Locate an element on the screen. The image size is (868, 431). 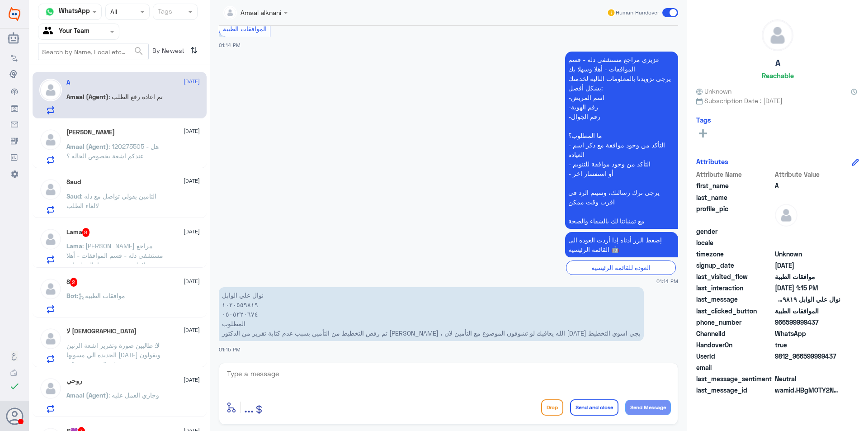
span: : 120275505 - هل عندكم اشعة بخصوص الحاله ؟ is located at coordinates (113, 151).